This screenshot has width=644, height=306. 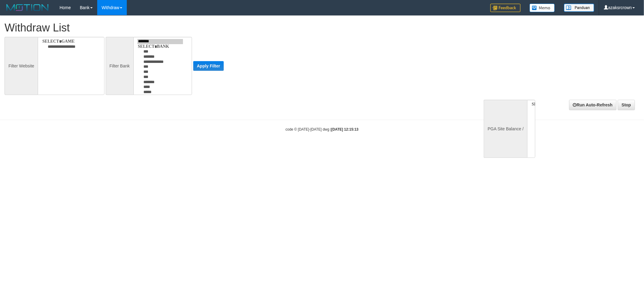 What do you see at coordinates (593, 105) in the screenshot?
I see `a: Run Auto-Refresh` at bounding box center [593, 105].